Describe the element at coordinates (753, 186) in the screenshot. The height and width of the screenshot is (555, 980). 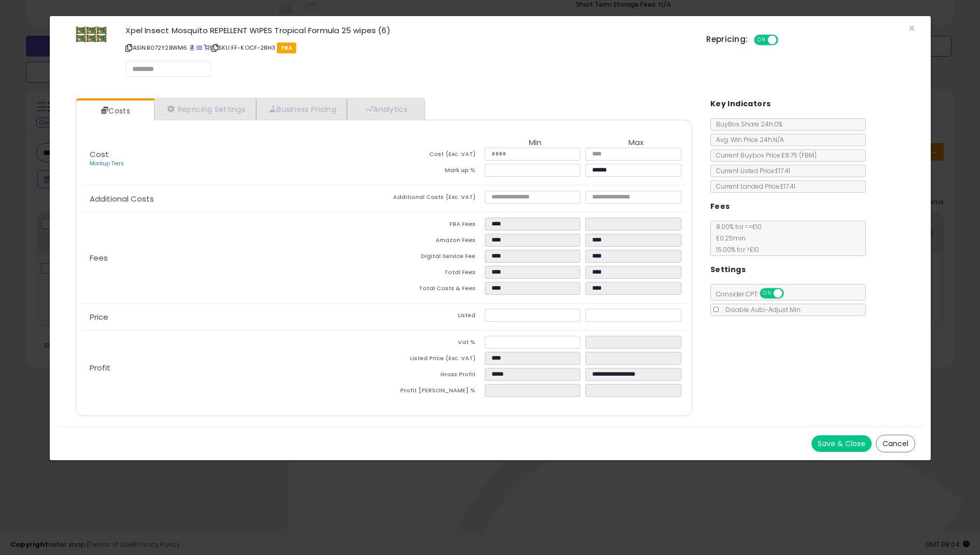
I see `span: Current Landed Price: £17.41` at that location.